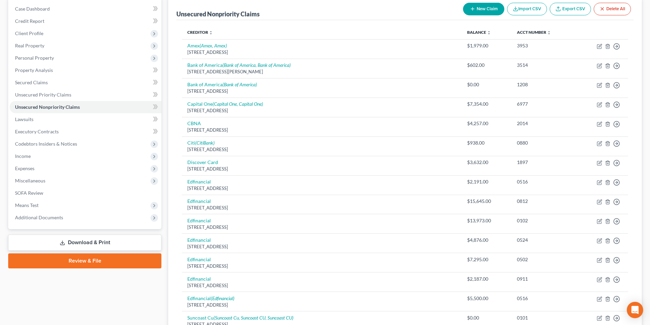 The width and height of the screenshot is (650, 325). Describe the element at coordinates (486, 201) in the screenshot. I see `div: $15,645.00` at that location.